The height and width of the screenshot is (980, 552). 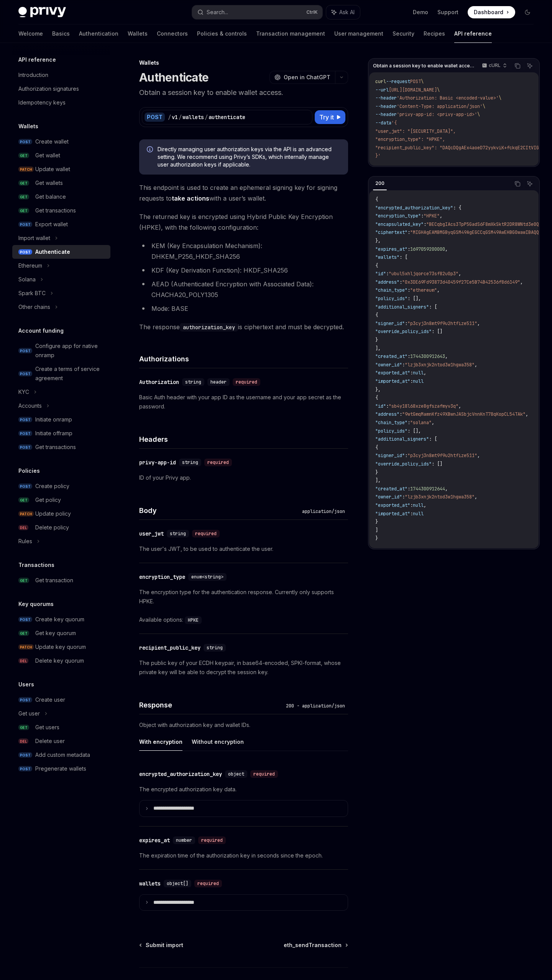 What do you see at coordinates (48, 500) in the screenshot?
I see `div: Get policy` at bounding box center [48, 500].